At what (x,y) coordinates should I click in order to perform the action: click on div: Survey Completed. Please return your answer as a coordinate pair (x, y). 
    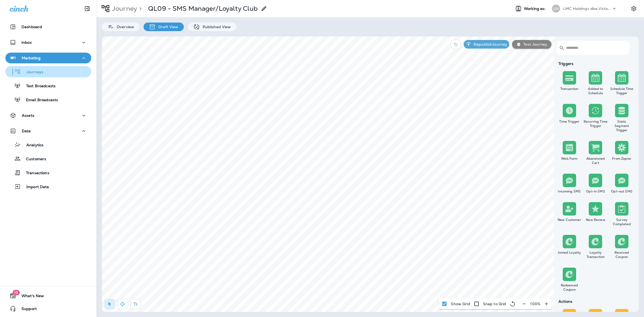
    Looking at the image, I should click on (622, 222).